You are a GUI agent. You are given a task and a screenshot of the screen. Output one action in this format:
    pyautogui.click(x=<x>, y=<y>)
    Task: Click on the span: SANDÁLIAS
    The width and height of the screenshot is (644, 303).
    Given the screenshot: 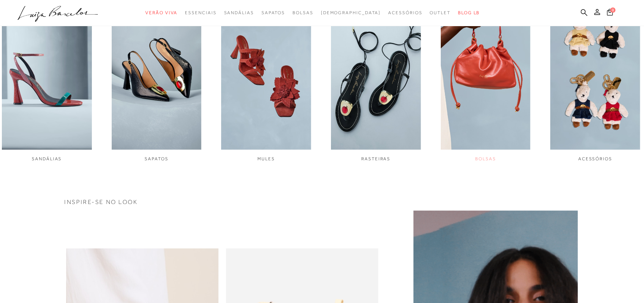 What is the action you would take?
    pyautogui.click(x=47, y=159)
    